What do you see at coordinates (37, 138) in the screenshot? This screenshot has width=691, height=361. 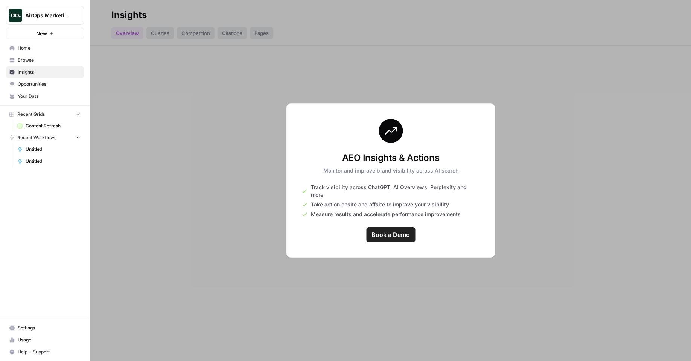 I see `span: Recent Workflows` at bounding box center [37, 138].